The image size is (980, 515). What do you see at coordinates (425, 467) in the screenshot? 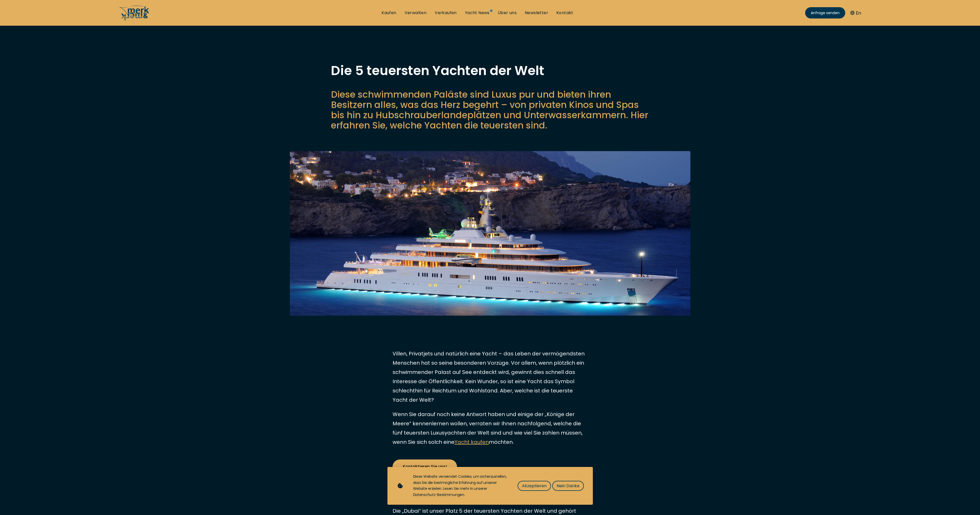
I see `a: Kontaktieren Sie uns!` at bounding box center [425, 467].